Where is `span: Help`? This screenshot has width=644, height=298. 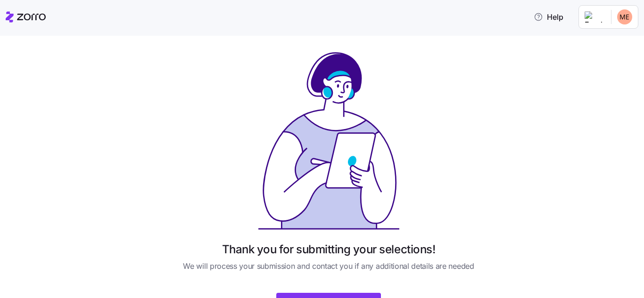 span: Help is located at coordinates (548, 17).